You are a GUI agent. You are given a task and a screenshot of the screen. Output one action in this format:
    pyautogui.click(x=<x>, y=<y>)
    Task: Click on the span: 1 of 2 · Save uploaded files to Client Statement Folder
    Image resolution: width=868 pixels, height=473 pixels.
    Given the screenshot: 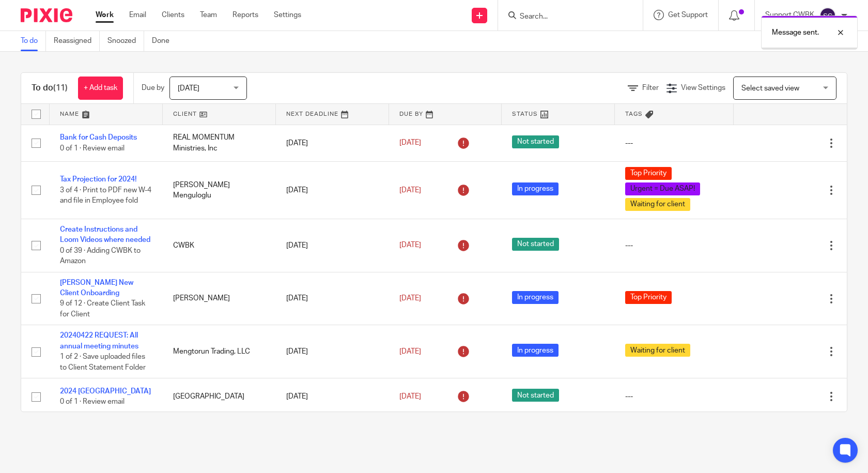 What is the action you would take?
    pyautogui.click(x=103, y=362)
    